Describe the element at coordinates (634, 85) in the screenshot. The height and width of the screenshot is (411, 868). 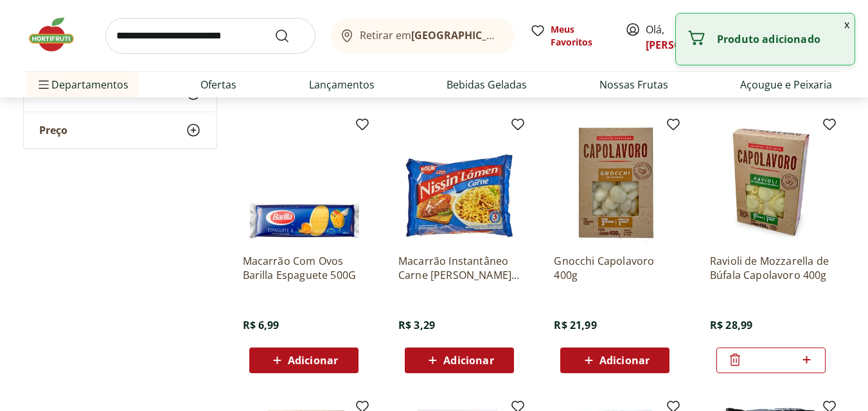
I see `a: Nossas Frutas` at that location.